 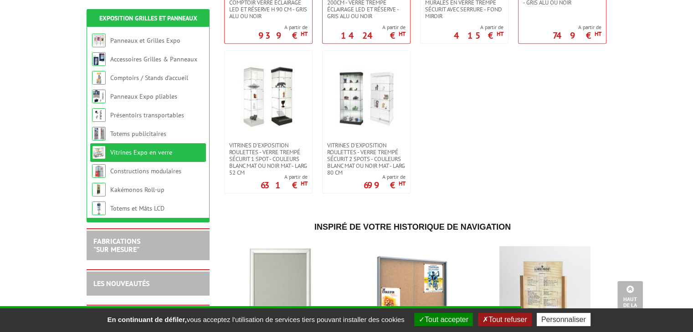 I want to click on a: Présentoirs transportables, so click(x=147, y=115).